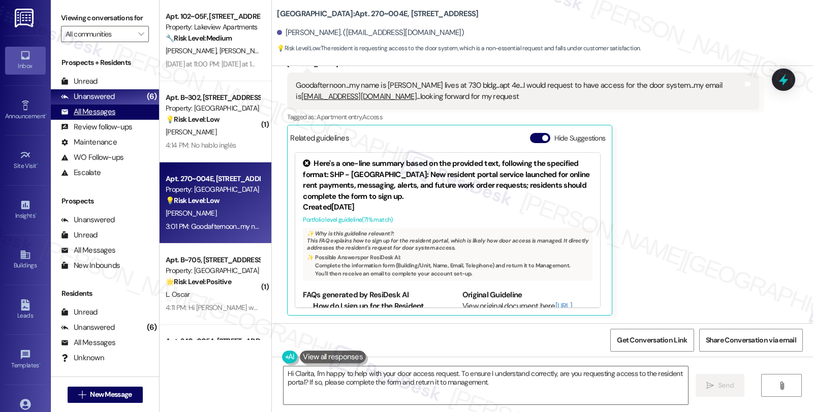 Image resolution: width=813 pixels, height=412 pixels. What do you see at coordinates (199, 38) in the screenshot?
I see `strong: 🔧 Risk Level: Medium` at bounding box center [199, 38].